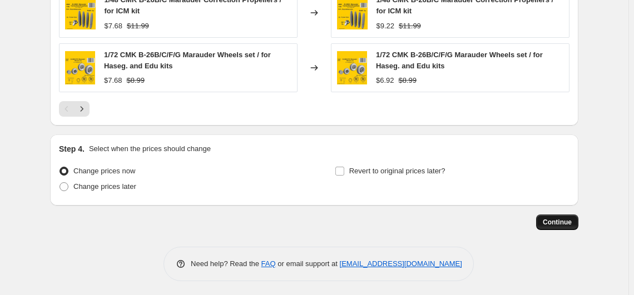  What do you see at coordinates (269, 264) in the screenshot?
I see `a: FAQ` at bounding box center [269, 264].